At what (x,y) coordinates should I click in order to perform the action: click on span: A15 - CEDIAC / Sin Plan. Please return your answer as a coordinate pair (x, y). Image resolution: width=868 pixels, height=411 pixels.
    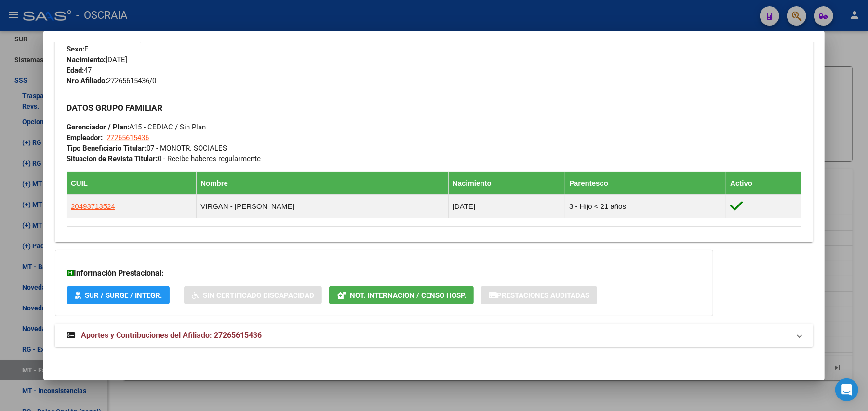
    Looking at the image, I should click on (136, 127).